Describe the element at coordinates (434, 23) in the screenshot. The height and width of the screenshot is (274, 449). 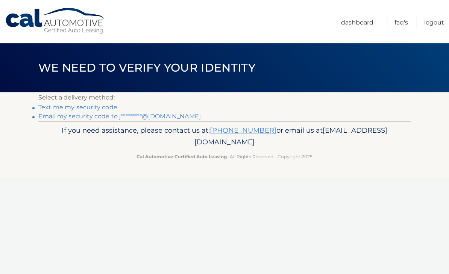
I see `a: Logout` at that location.